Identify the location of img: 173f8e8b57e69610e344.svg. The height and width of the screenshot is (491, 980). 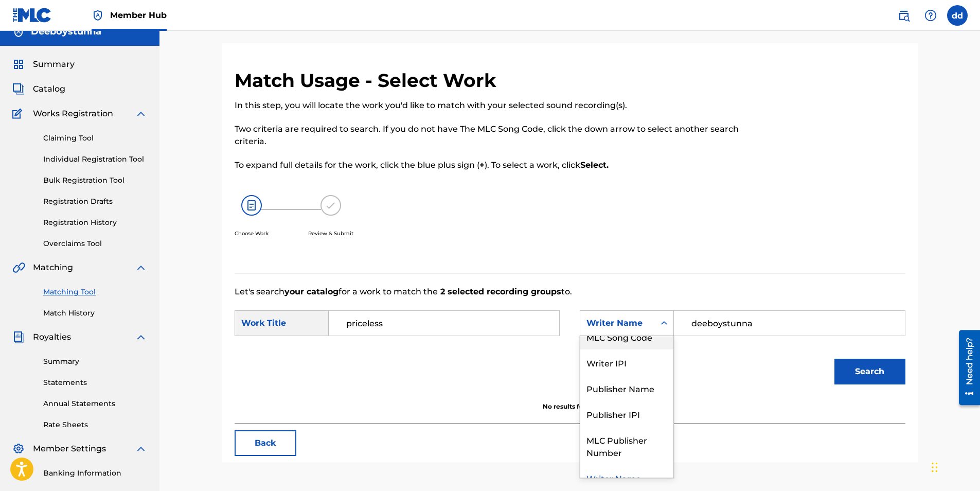
(331, 205).